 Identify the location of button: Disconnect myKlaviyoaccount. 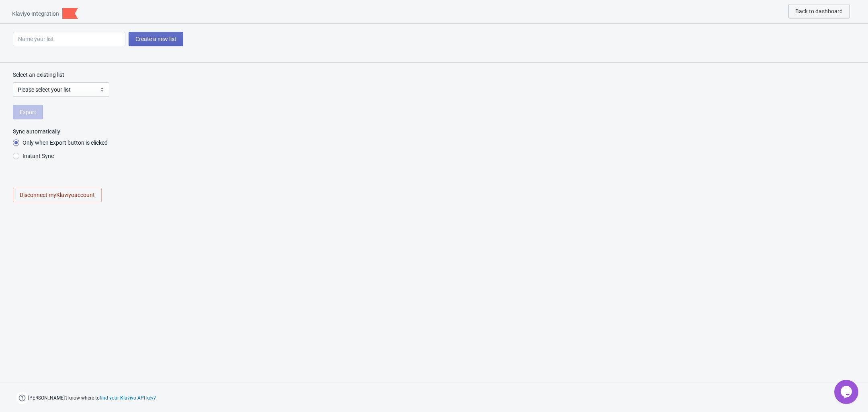
(57, 195).